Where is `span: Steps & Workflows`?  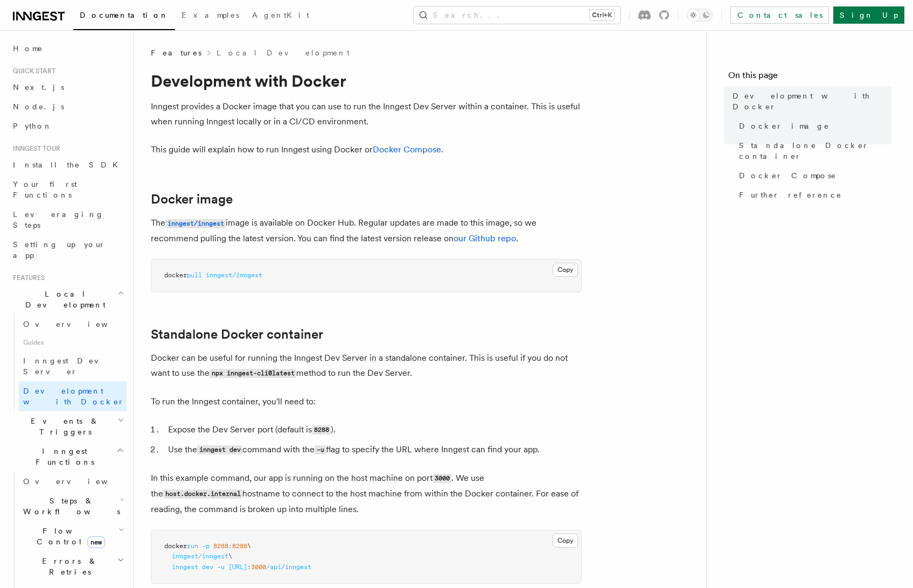 span: Steps & Workflows is located at coordinates (69, 506).